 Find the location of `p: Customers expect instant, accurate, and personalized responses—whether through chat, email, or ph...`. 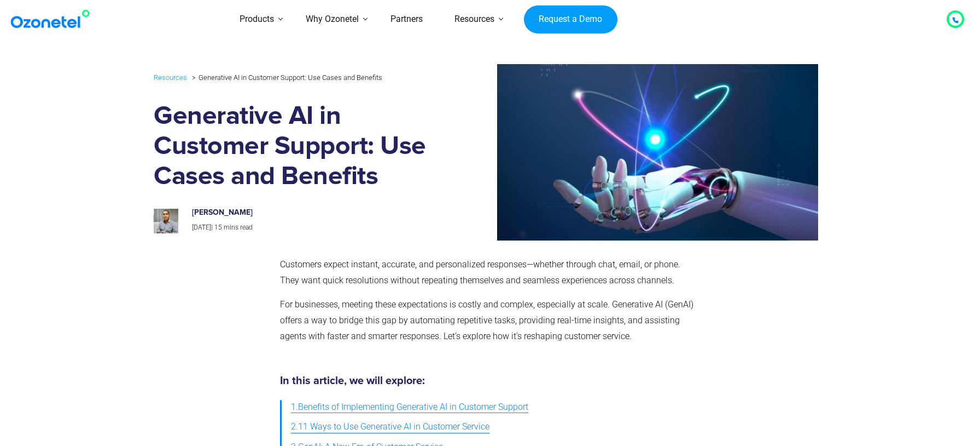

p: Customers expect instant, accurate, and personalized responses—whether through chat, email, or ph... is located at coordinates (488, 273).